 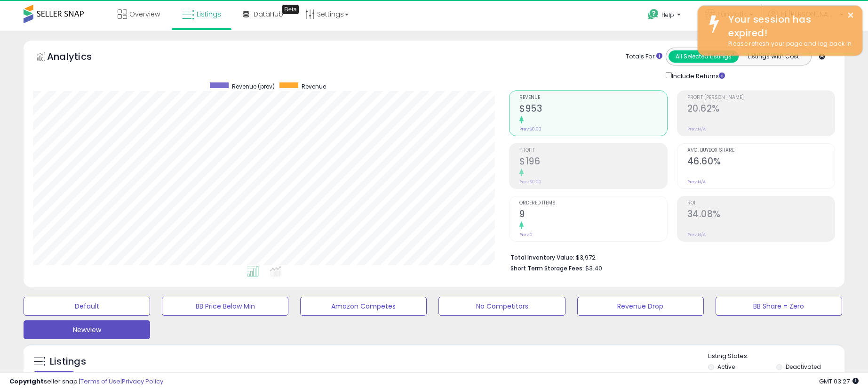 What do you see at coordinates (54, 375) in the screenshot?
I see `div: Clear All Filters` at bounding box center [54, 375].